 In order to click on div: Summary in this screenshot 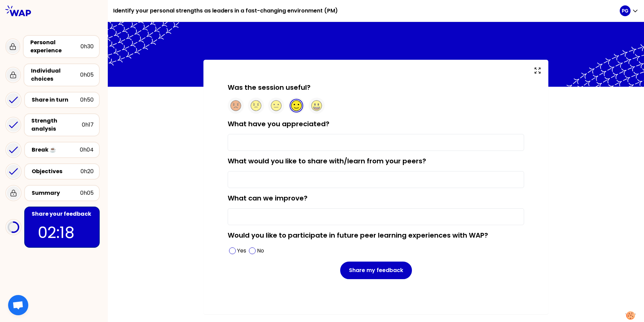, I will do `click(56, 193)`.